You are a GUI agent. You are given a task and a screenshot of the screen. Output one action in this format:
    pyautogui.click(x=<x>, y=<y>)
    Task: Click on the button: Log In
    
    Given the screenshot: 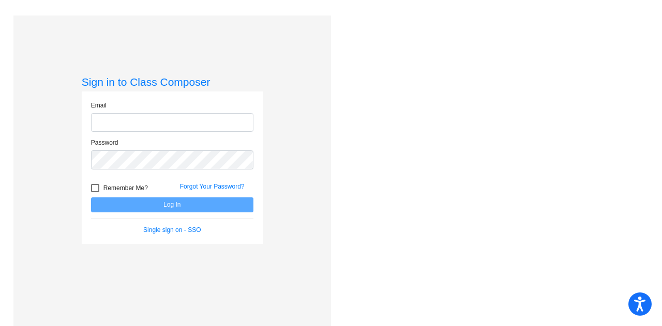 What is the action you would take?
    pyautogui.click(x=172, y=205)
    